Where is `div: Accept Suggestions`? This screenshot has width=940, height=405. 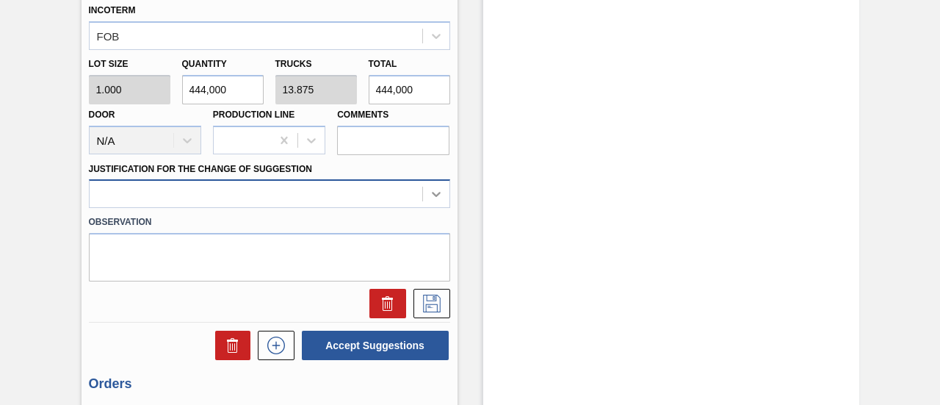 div: Accept Suggestions is located at coordinates (372, 345).